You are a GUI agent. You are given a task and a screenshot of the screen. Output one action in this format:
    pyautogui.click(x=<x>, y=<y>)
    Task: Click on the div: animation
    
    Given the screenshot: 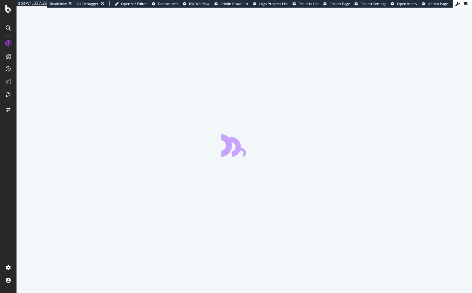 What is the action you would take?
    pyautogui.click(x=244, y=146)
    